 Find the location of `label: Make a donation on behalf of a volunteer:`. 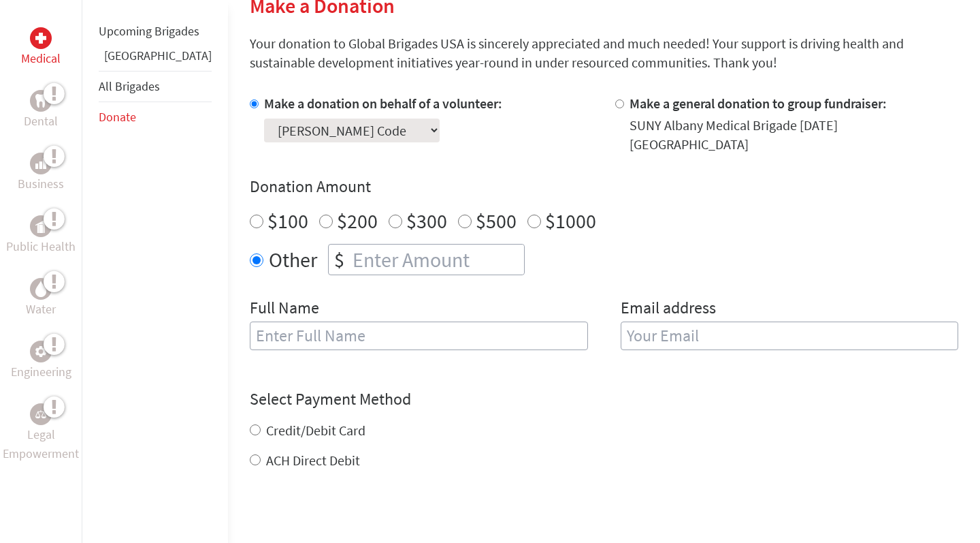

label: Make a donation on behalf of a volunteer: is located at coordinates (383, 103).